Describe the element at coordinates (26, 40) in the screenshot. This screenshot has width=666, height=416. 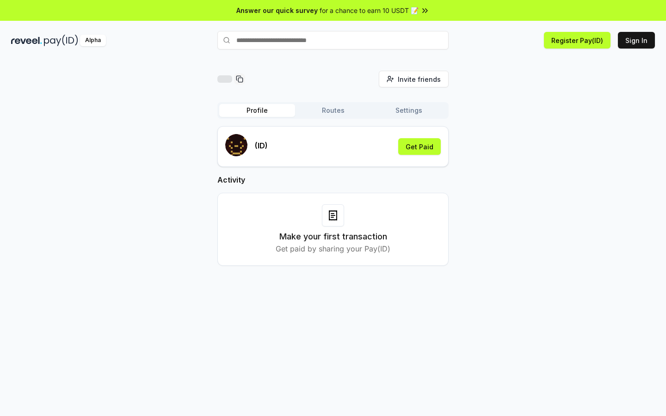
I see `img: reveel_dark` at that location.